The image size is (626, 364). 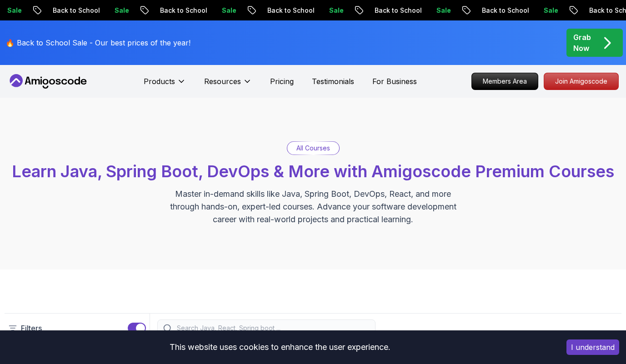 I want to click on a: Testimonials, so click(x=333, y=81).